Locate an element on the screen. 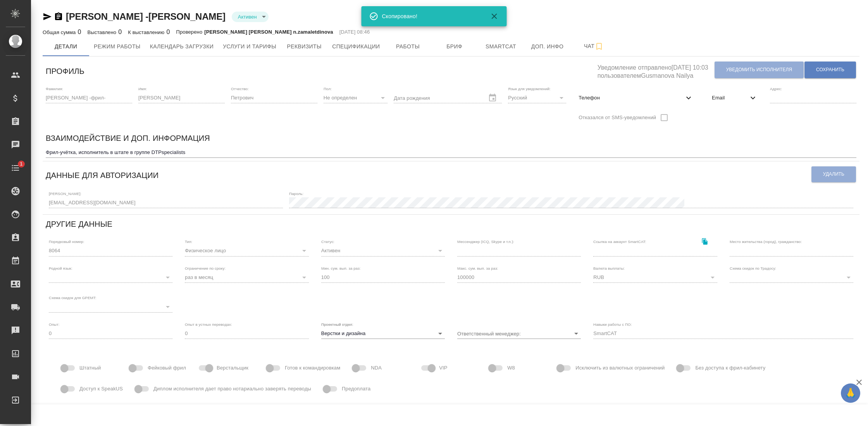 The width and height of the screenshot is (868, 426). label: Макс. сум. вып. за раз: is located at coordinates (478, 269).